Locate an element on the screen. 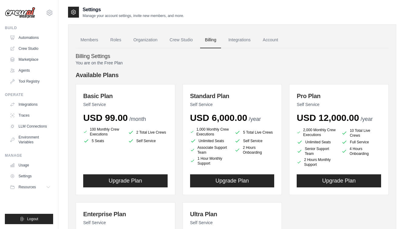  li: 5 Seats is located at coordinates (103, 141).